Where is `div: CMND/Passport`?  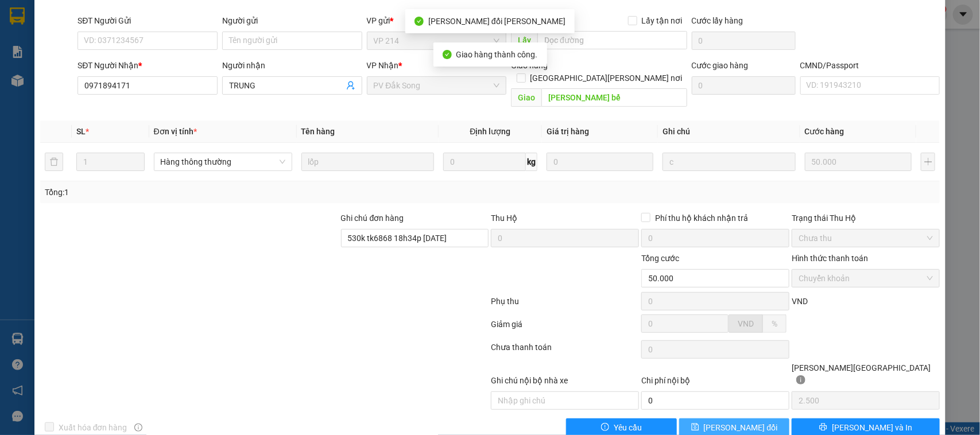
div: CMND/Passport is located at coordinates (870, 66).